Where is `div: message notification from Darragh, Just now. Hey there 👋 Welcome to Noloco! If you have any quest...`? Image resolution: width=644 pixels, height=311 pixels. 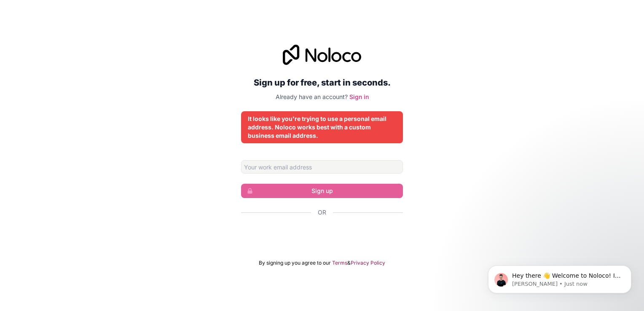
div: message notification from Darragh, Just now. Hey there 👋 Welcome to Noloco! If you have any quest... is located at coordinates (84, 32).